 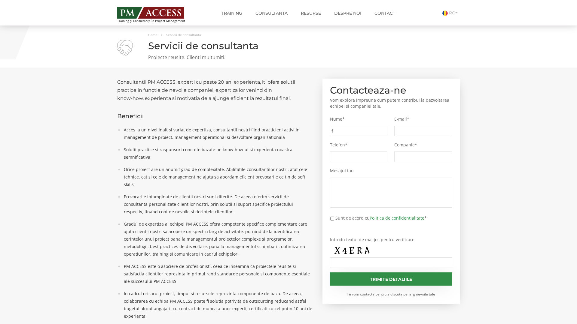 What do you see at coordinates (391, 103) in the screenshot?
I see `p: Vom explora impreuna cum putem contribui la dezvoltarea echipei si companiei tale.` at bounding box center [391, 103].